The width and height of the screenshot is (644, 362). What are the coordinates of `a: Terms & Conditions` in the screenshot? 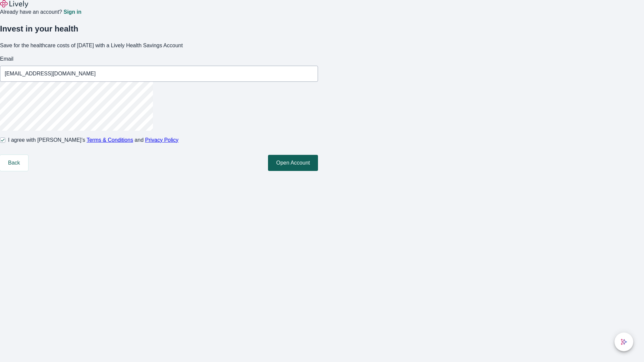 It's located at (110, 140).